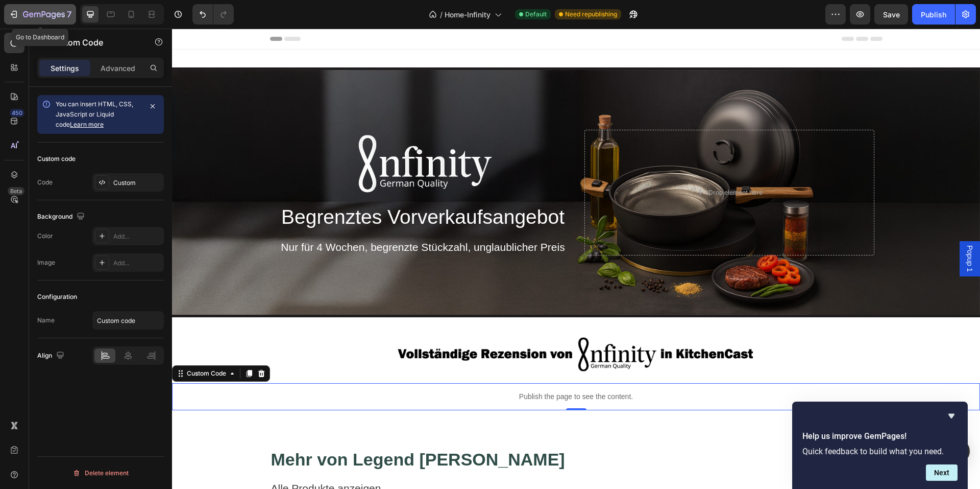 The height and width of the screenshot is (489, 980). Describe the element at coordinates (46, 320) in the screenshot. I see `div: Name` at that location.